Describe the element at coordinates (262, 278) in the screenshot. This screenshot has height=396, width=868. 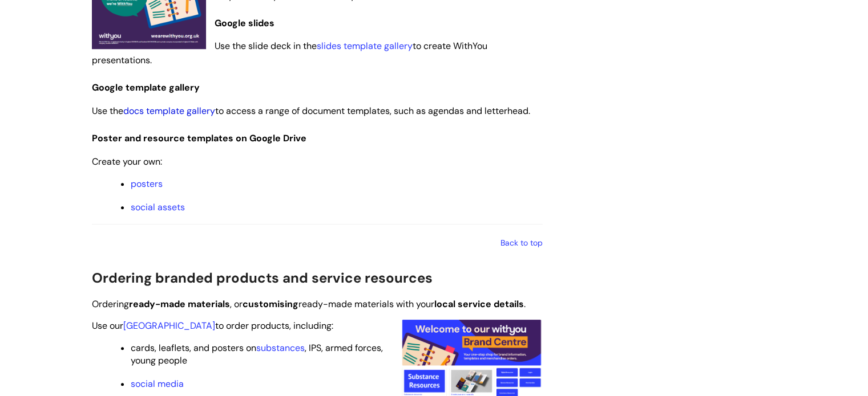
I see `span: Ordering branded products and service resources` at that location.